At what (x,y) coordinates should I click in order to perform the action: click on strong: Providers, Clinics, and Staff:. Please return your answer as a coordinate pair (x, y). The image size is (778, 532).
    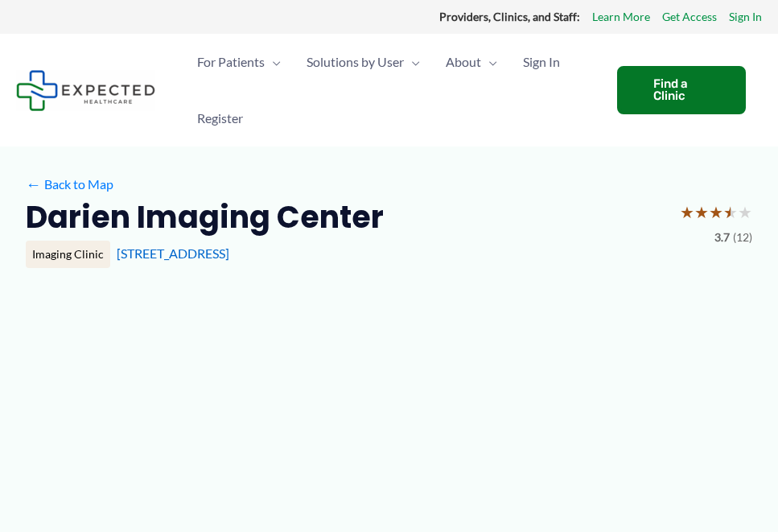
    Looking at the image, I should click on (510, 16).